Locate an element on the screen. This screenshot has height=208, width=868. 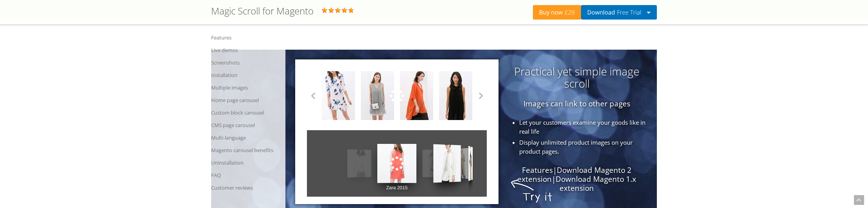
p: Images can link to other pages is located at coordinates (464, 104).